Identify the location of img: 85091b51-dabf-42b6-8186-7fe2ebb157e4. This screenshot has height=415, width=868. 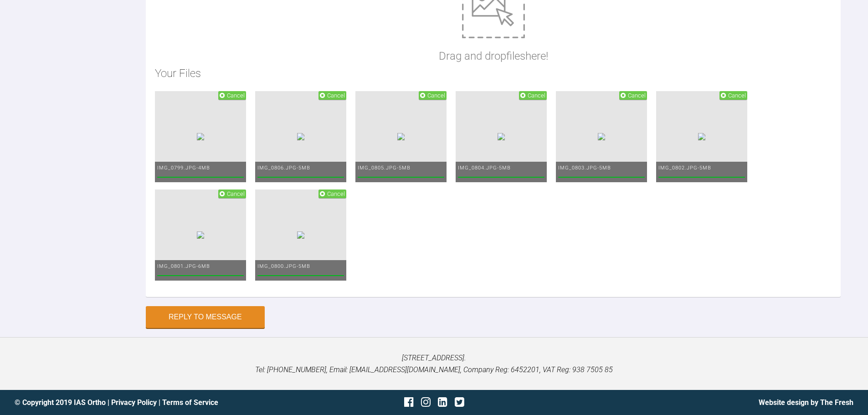
(201, 235).